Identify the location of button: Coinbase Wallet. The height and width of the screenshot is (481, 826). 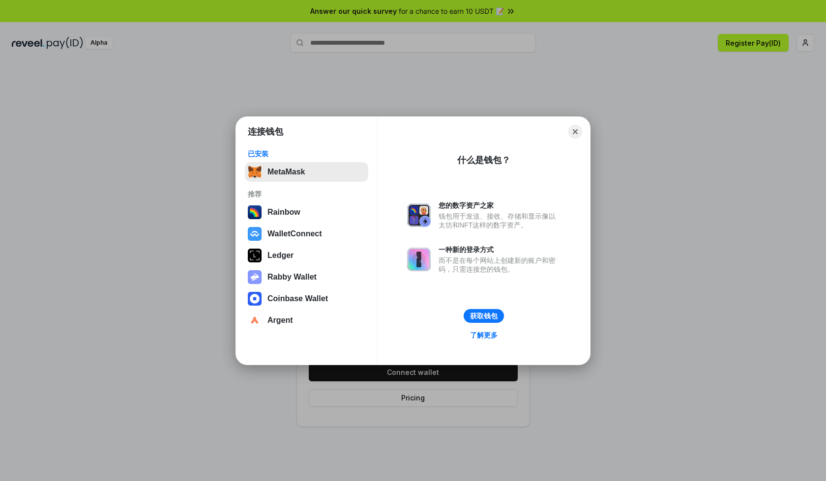
(306, 299).